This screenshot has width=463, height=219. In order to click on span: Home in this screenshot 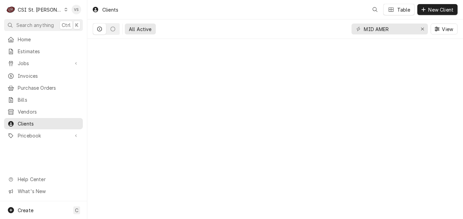, I will do `click(48, 39)`.